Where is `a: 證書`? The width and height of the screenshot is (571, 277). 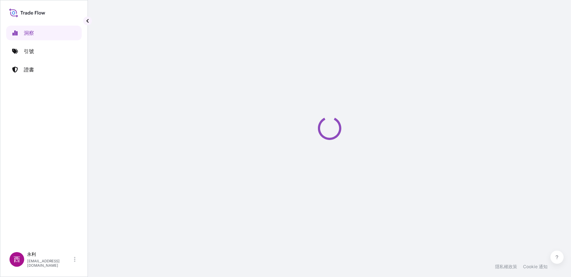
a: 證書 is located at coordinates (44, 70).